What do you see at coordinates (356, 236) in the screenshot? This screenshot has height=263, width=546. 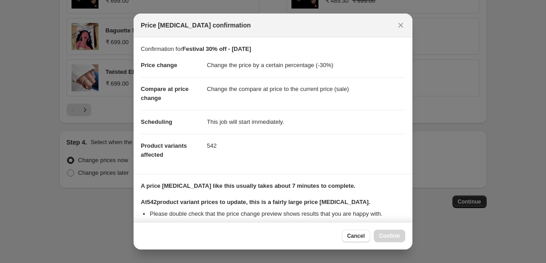 I see `button: Cancel` at bounding box center [356, 236].